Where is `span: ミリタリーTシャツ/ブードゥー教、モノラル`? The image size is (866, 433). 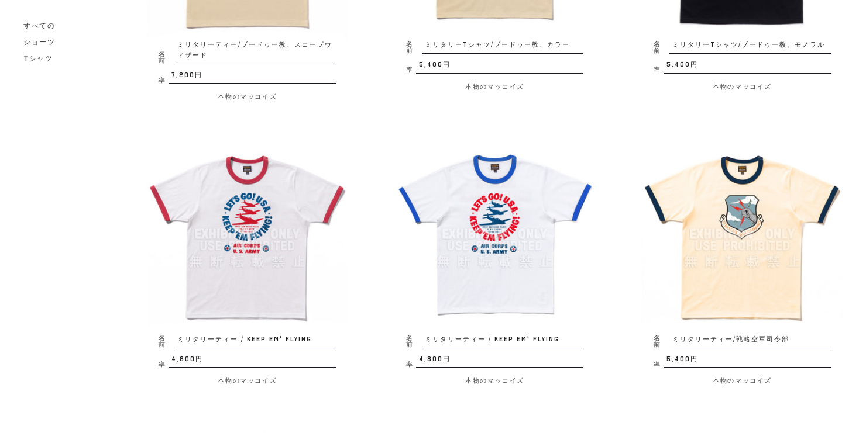
span: ミリタリーTシャツ/ブードゥー教、モノラル is located at coordinates (750, 47).